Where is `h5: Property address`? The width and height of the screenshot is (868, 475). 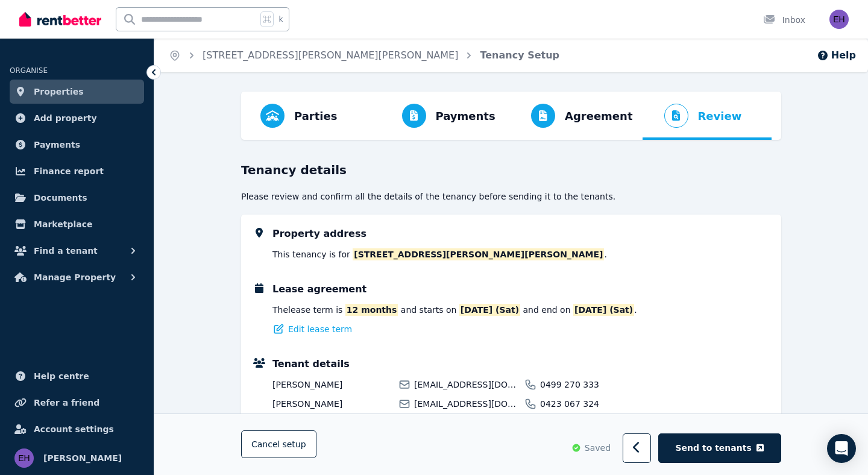 h5: Property address is located at coordinates (320, 234).